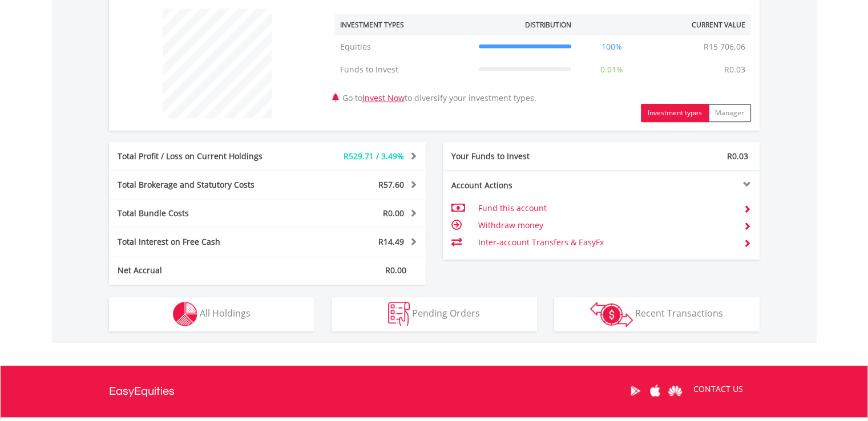  I want to click on div: Total Brokerage and Statutory Costs, so click(201, 185).